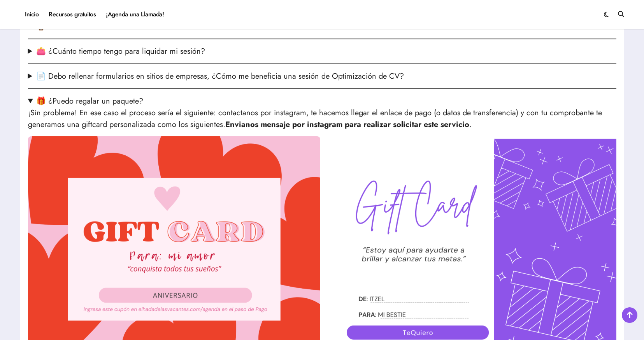 Image resolution: width=644 pixels, height=340 pixels. Describe the element at coordinates (135, 14) in the screenshot. I see `a: ¡Agenda una Llamada!` at that location.